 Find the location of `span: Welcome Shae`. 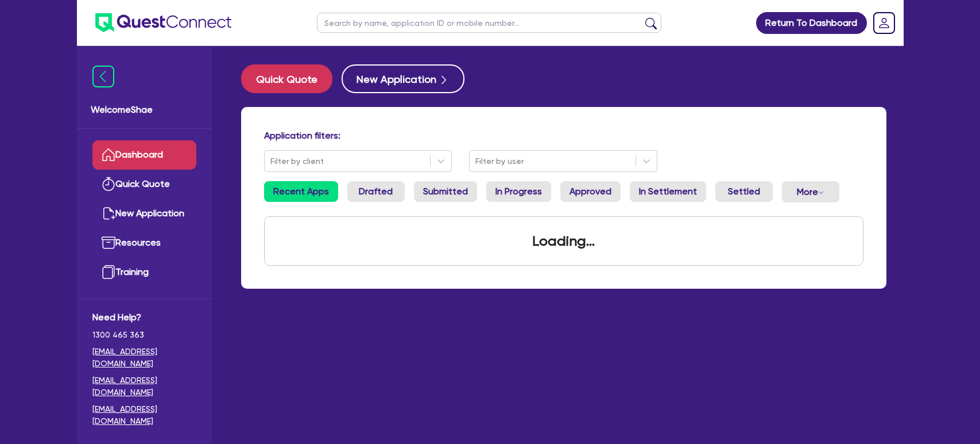

span: Welcome Shae is located at coordinates (144, 110).